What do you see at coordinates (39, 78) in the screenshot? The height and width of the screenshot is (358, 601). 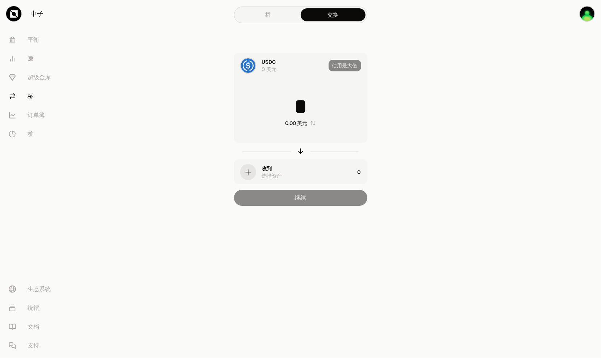 I see `font: 超级金库` at bounding box center [39, 78].